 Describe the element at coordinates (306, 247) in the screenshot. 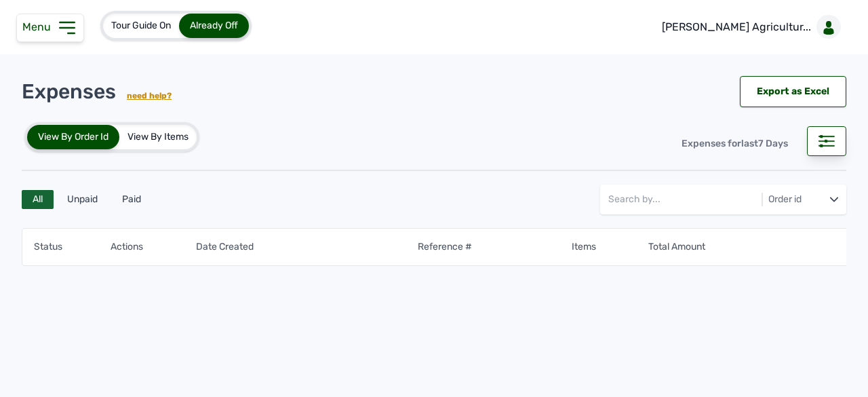

I see `th: Date Created` at that location.